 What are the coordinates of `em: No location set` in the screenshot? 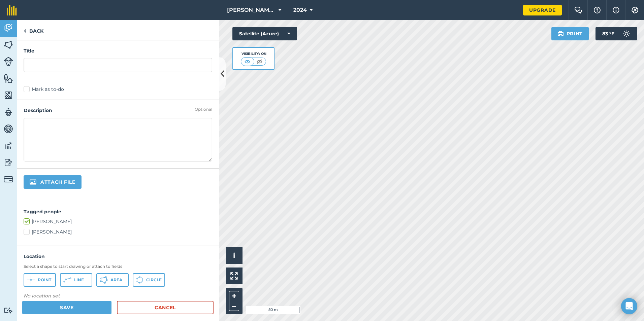 It's located at (42, 295).